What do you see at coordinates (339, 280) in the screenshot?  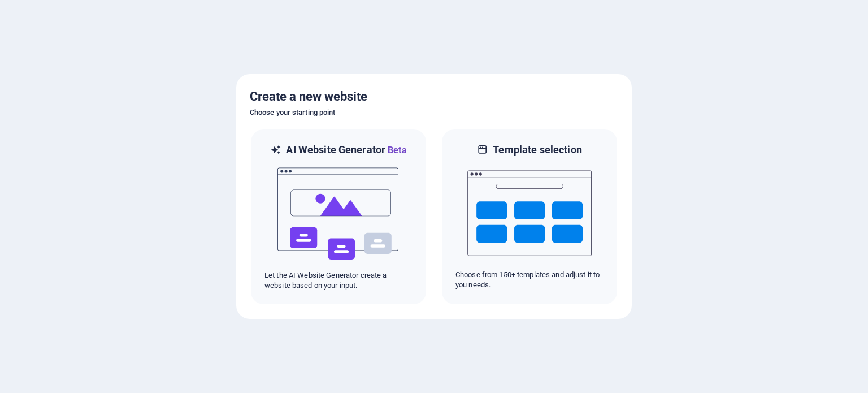 I see `p: Let the AI Website Generator create a website based on your input.` at bounding box center [339, 280].